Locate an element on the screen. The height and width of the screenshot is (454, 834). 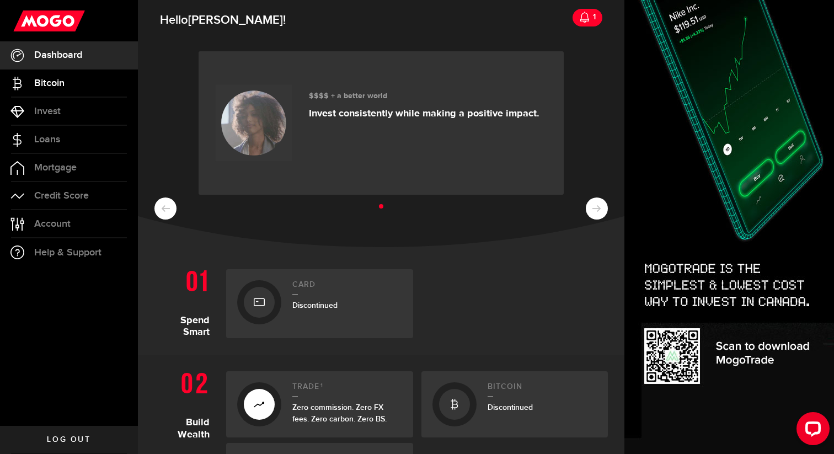
h2: Bitcoin is located at coordinates (543, 390).